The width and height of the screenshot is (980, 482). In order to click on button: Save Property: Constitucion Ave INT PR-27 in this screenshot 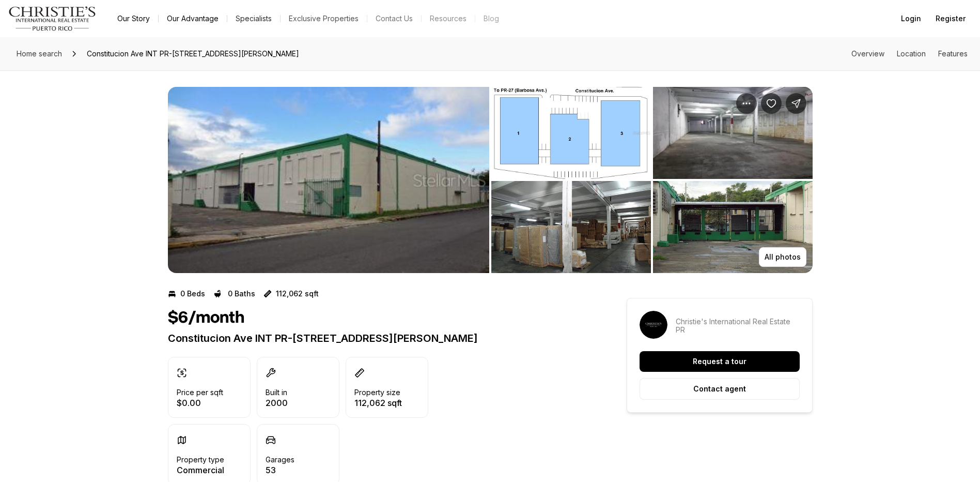, I will do `click(771, 103)`.